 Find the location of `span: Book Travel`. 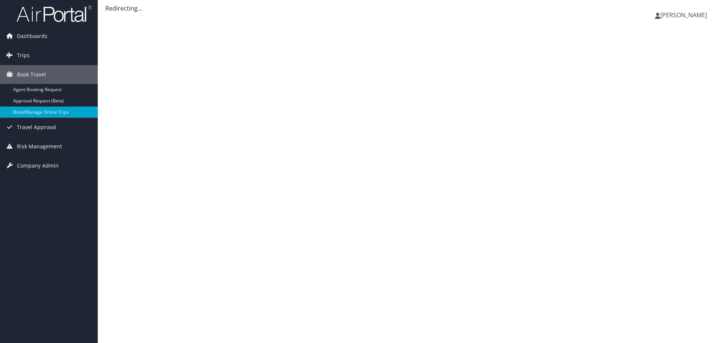

span: Book Travel is located at coordinates (31, 75).